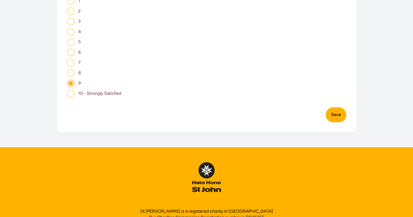  Describe the element at coordinates (71, 93) in the screenshot. I see `input: 10 - Strongly Satisfied` at that location.